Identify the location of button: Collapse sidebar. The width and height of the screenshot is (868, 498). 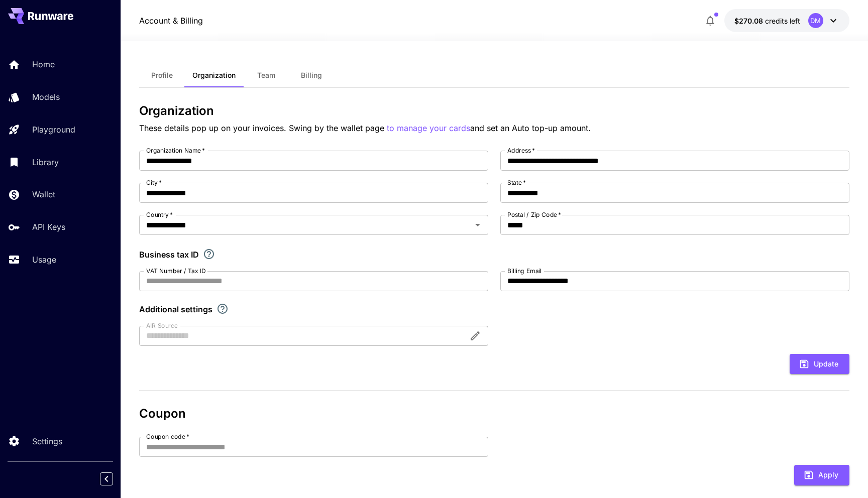
(107, 479).